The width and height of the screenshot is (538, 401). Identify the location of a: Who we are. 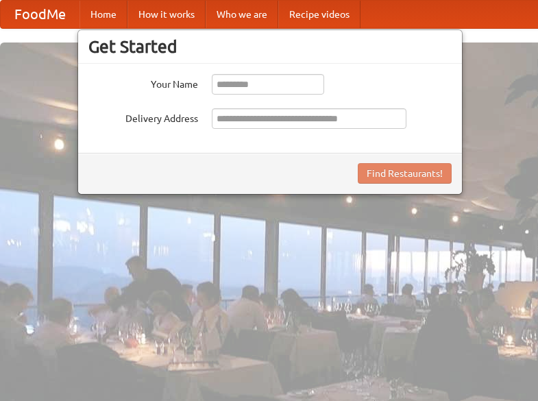
(242, 14).